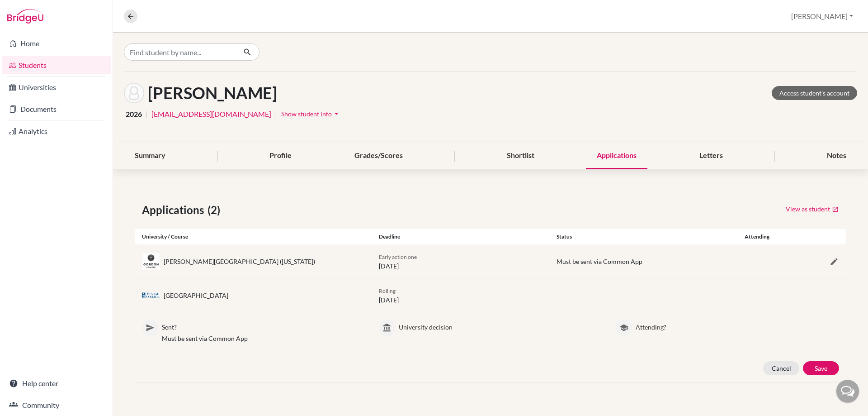  I want to click on span: (2), so click(216, 210).